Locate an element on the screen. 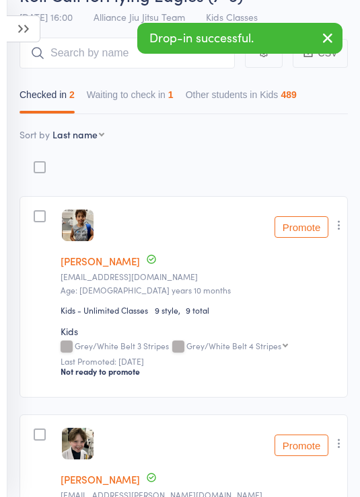  span: 9 style is located at coordinates (170, 310).